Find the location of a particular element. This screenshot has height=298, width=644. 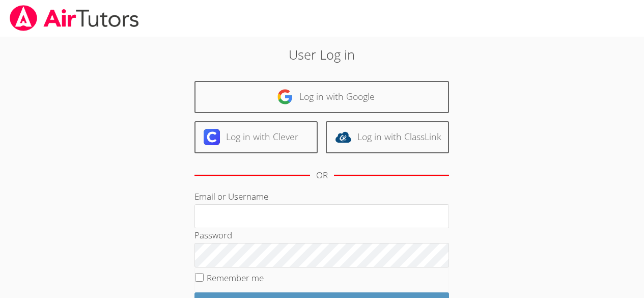

label: Email or Username is located at coordinates (231, 196).